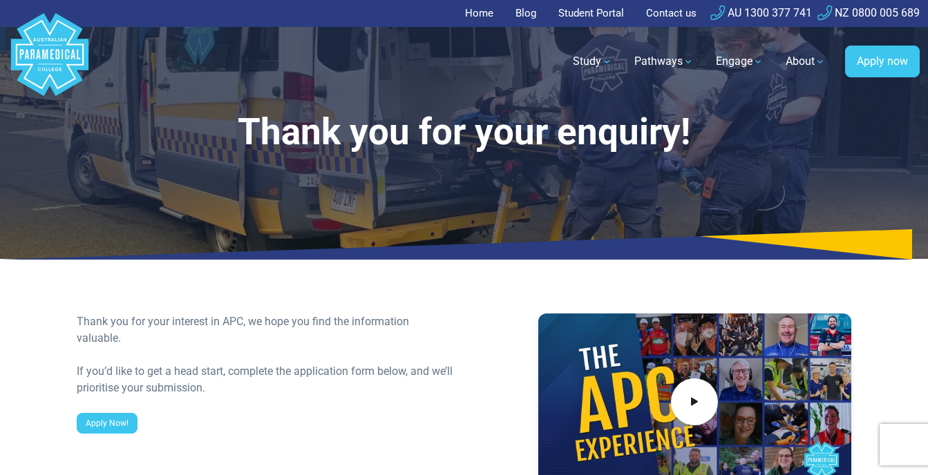  What do you see at coordinates (761, 12) in the screenshot?
I see `a: AU 1300 377 741` at bounding box center [761, 12].